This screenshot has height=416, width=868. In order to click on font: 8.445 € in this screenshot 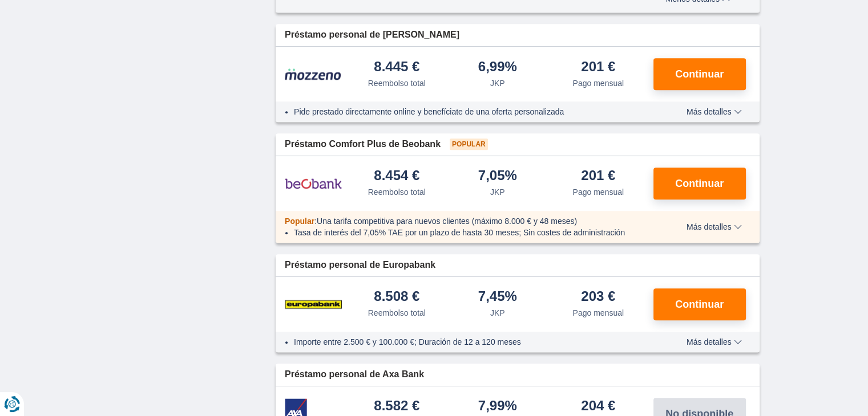, I will do `click(397, 66)`.